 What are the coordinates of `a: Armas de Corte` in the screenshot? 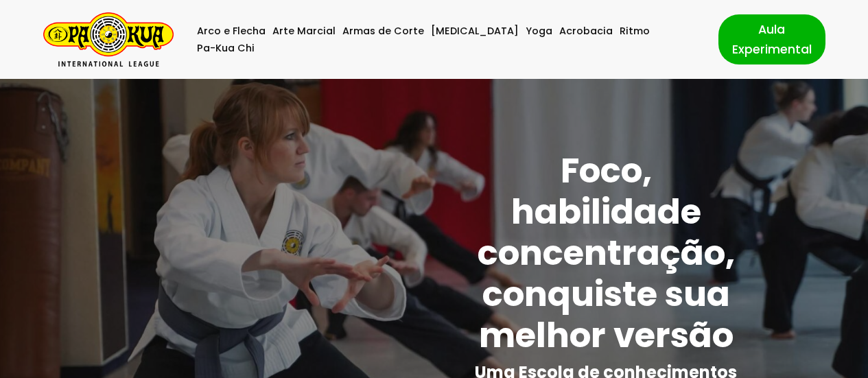 It's located at (383, 31).